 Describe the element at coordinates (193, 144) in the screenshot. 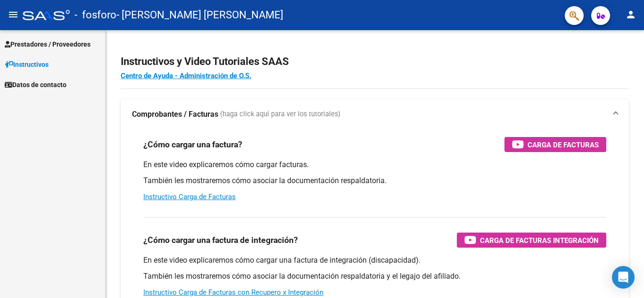

I see `h3: ¿Cómo cargar una factura?` at that location.